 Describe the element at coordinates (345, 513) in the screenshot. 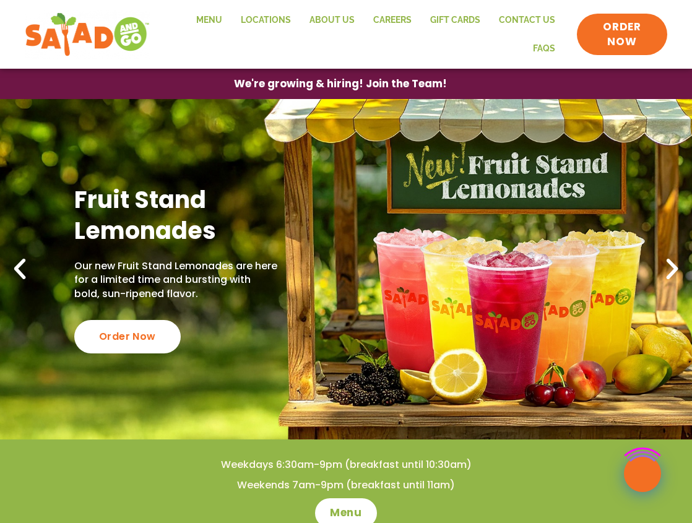

I see `span: Menu` at that location.